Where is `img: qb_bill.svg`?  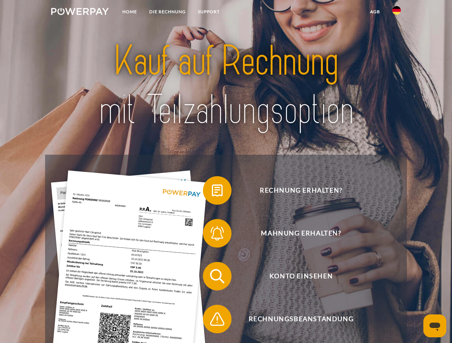 img: qb_bill.svg is located at coordinates (217, 191).